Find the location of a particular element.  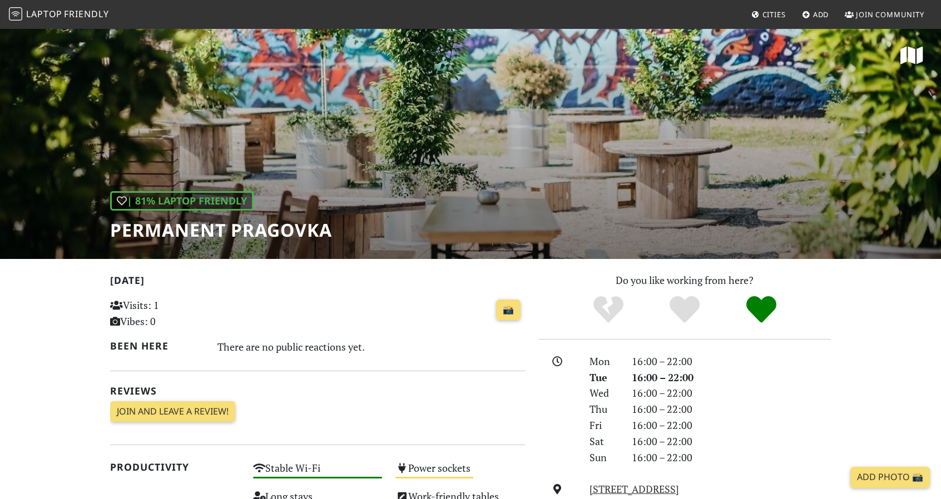

span: Laptop is located at coordinates (44, 14).